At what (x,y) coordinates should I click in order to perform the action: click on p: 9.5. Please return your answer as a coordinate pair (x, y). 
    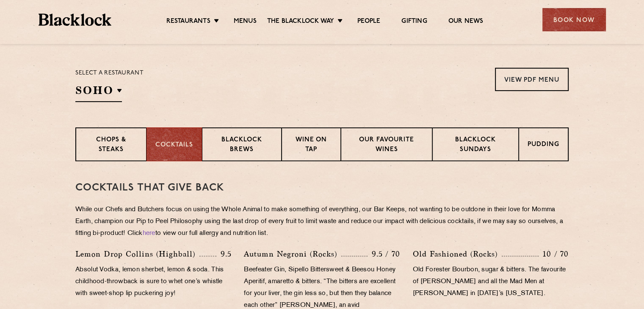
    Looking at the image, I should click on (224, 254).